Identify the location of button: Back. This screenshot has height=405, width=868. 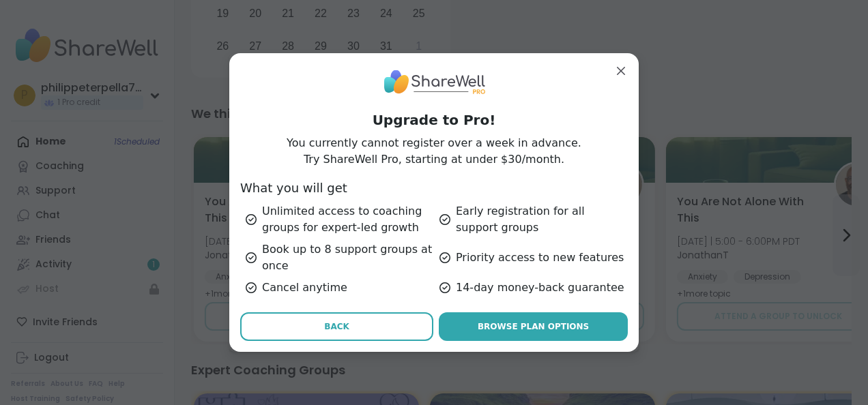
(336, 326).